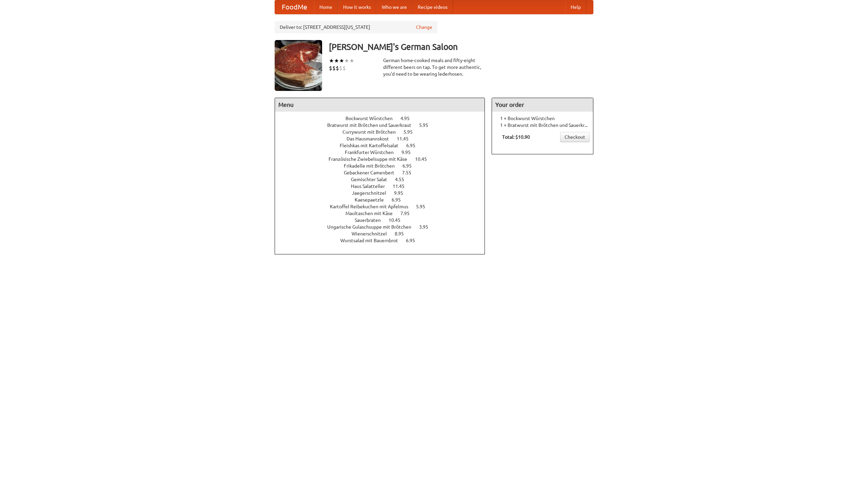 The height and width of the screenshot is (480, 868). What do you see at coordinates (384, 220) in the screenshot?
I see `a: Sauerbraten 10.45` at bounding box center [384, 220].